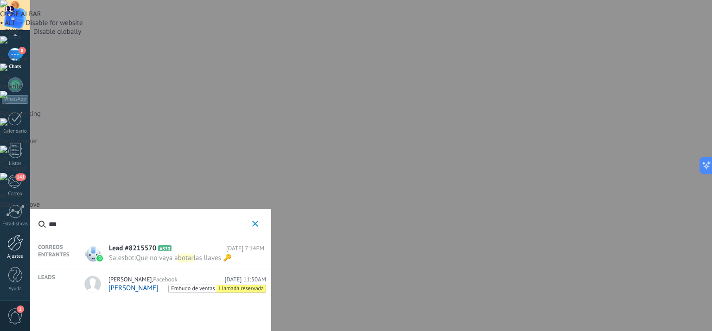 The width and height of the screenshot is (712, 331). Describe the element at coordinates (165, 279) in the screenshot. I see `span: Facebook` at that location.